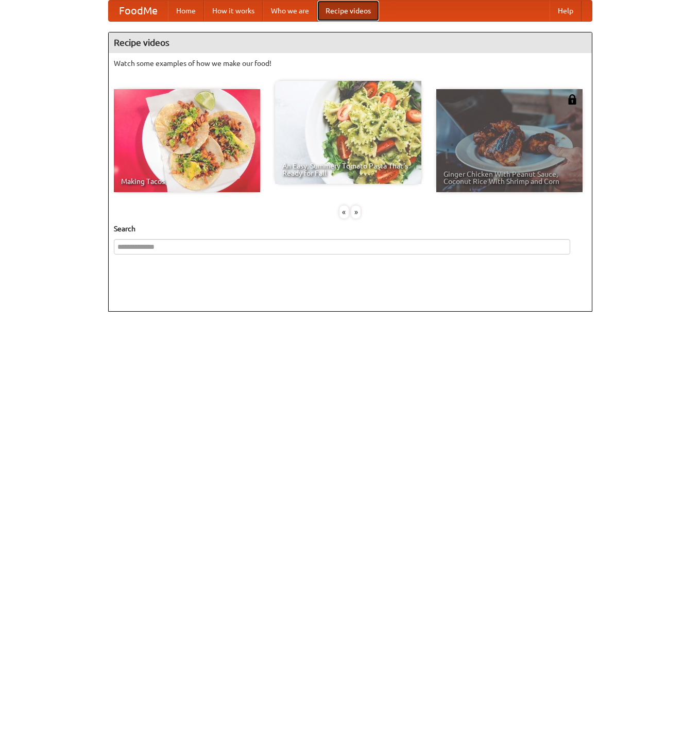  I want to click on h5: Search, so click(350, 229).